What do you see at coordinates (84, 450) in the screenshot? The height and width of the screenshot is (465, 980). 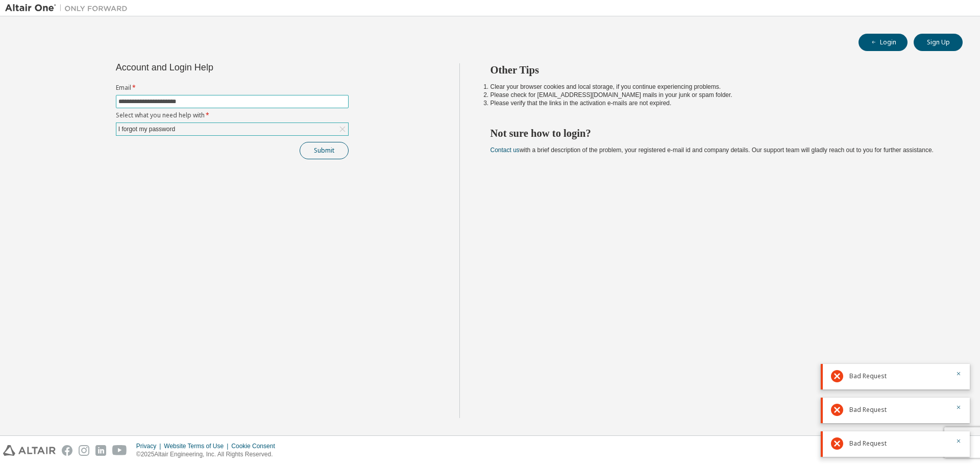 I see `img: instagram.svg` at bounding box center [84, 450].